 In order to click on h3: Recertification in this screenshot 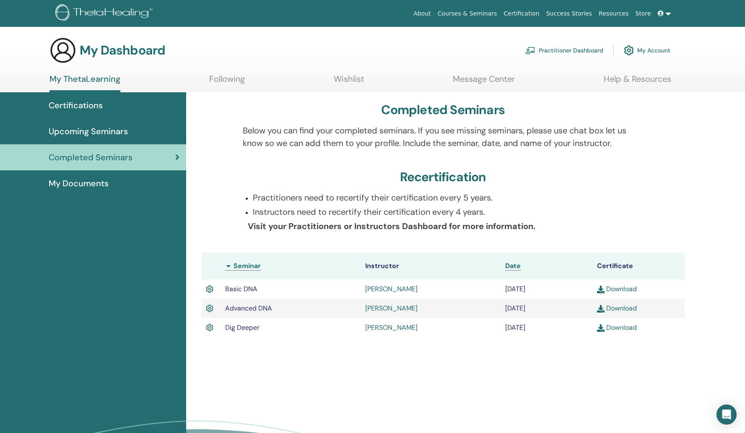, I will do `click(443, 177)`.